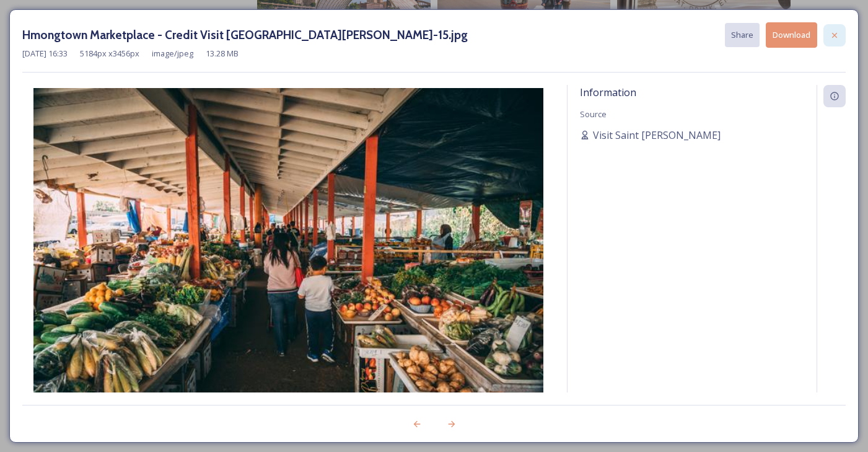  What do you see at coordinates (791, 35) in the screenshot?
I see `button: Download` at bounding box center [791, 35].